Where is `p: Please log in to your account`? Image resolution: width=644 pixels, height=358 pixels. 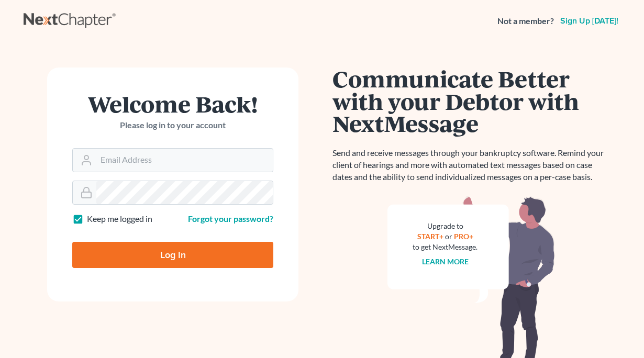 p: Please log in to your account is located at coordinates (173, 125).